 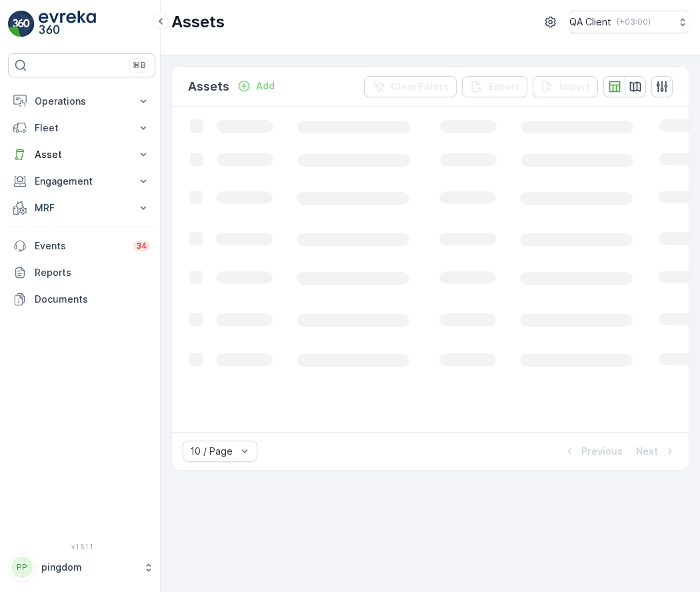 I want to click on p: 34, so click(x=141, y=246).